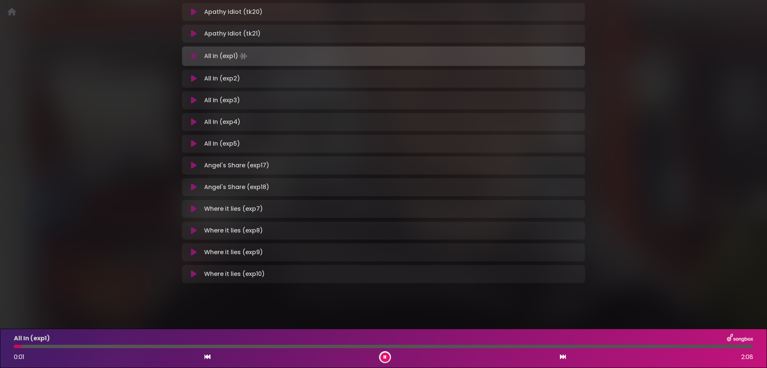 The height and width of the screenshot is (368, 767). What do you see at coordinates (237, 165) in the screenshot?
I see `p: Angel's Share (exp17)` at bounding box center [237, 165].